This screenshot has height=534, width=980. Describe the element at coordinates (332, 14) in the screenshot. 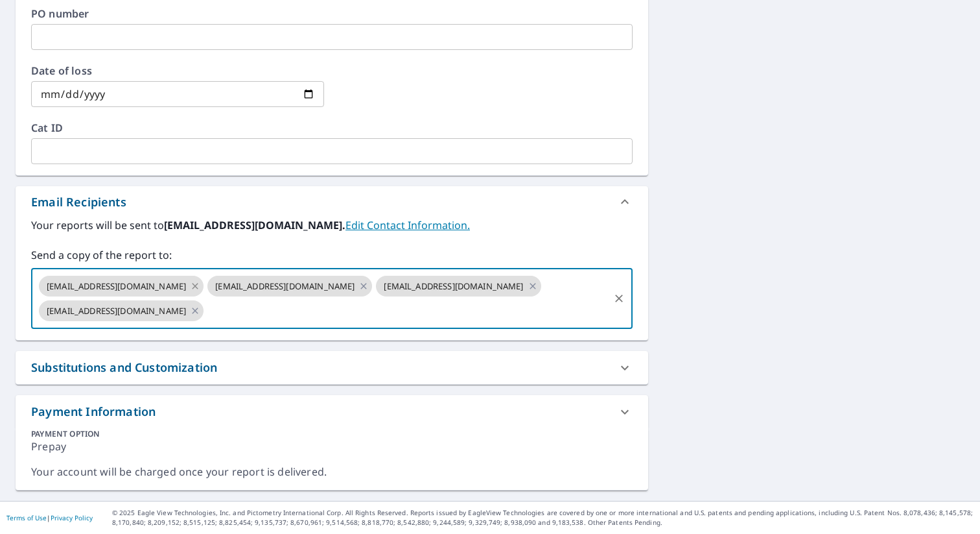

I see `label: PO number` at that location.